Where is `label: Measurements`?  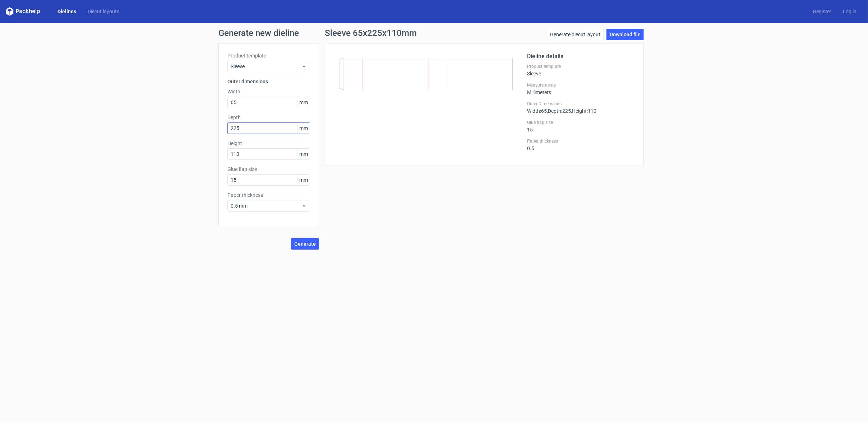 label: Measurements is located at coordinates (581, 85).